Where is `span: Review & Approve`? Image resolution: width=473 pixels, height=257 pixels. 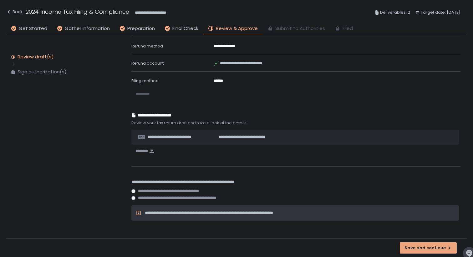
span: Review & Approve is located at coordinates (237, 28).